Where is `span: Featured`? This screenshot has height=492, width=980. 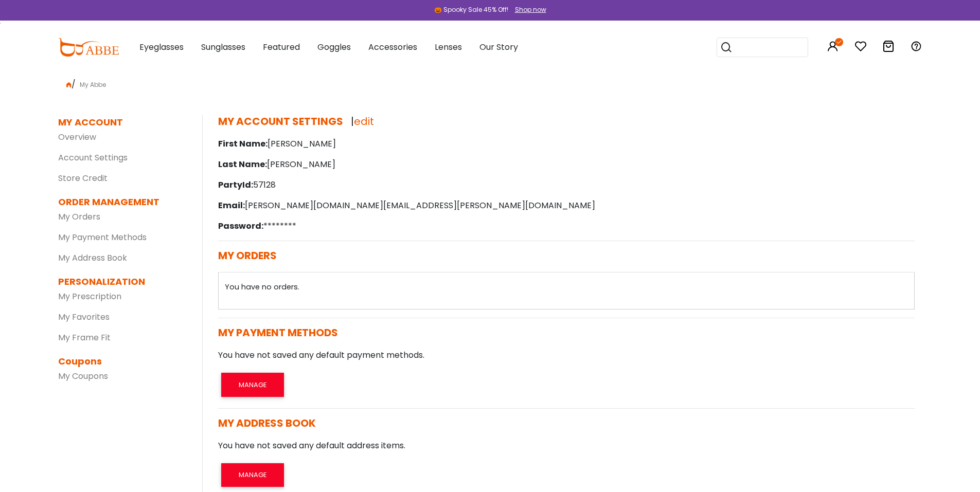
span: Featured is located at coordinates (281, 47).